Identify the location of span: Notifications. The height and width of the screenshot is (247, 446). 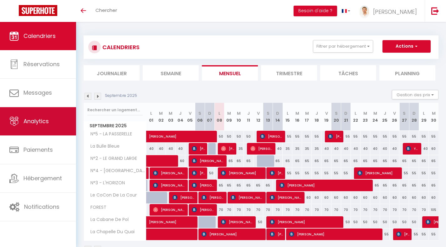
(42, 206).